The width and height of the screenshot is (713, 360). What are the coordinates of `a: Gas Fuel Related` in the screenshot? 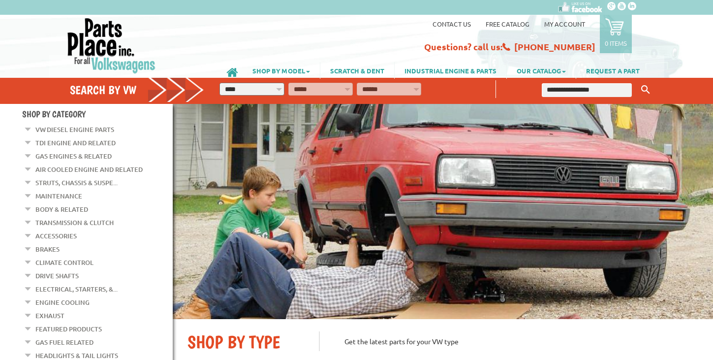 It's located at (64, 342).